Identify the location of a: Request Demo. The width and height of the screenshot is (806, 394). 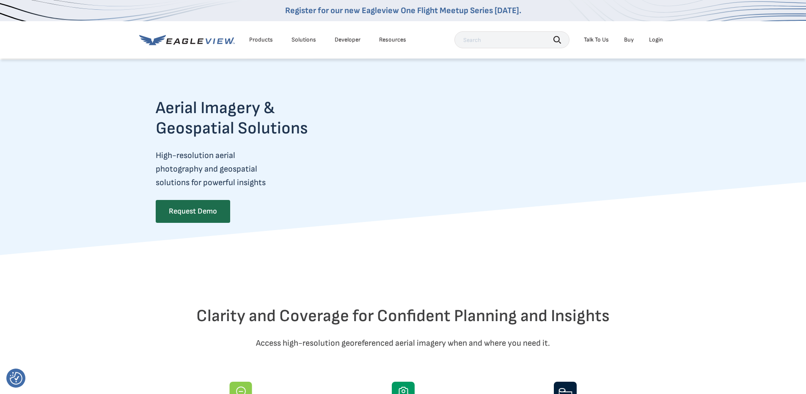
(193, 211).